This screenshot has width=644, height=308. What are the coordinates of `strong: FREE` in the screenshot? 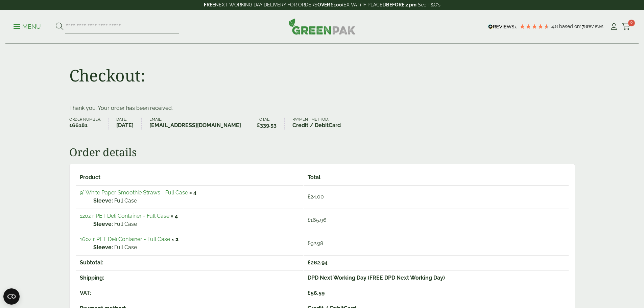 It's located at (209, 5).